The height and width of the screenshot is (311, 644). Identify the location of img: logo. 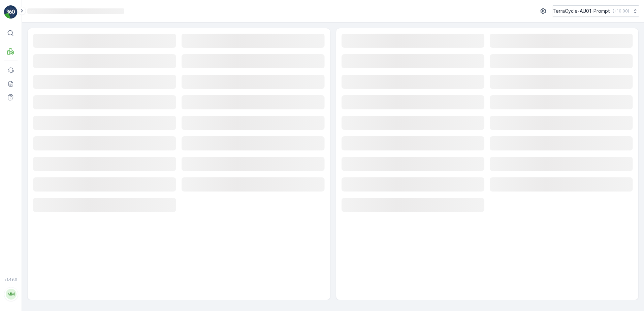
(11, 12).